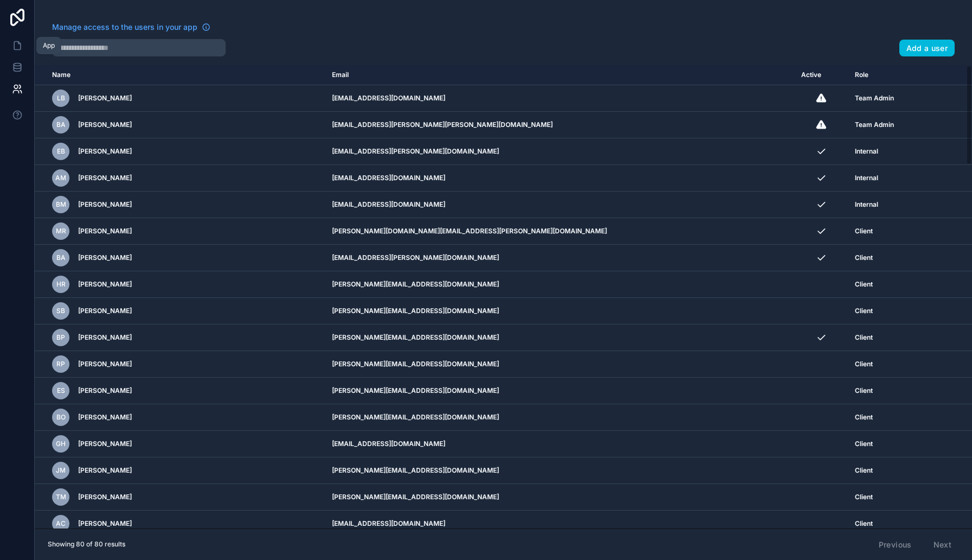 This screenshot has width=972, height=560. Describe the element at coordinates (61, 417) in the screenshot. I see `span: BO` at that location.